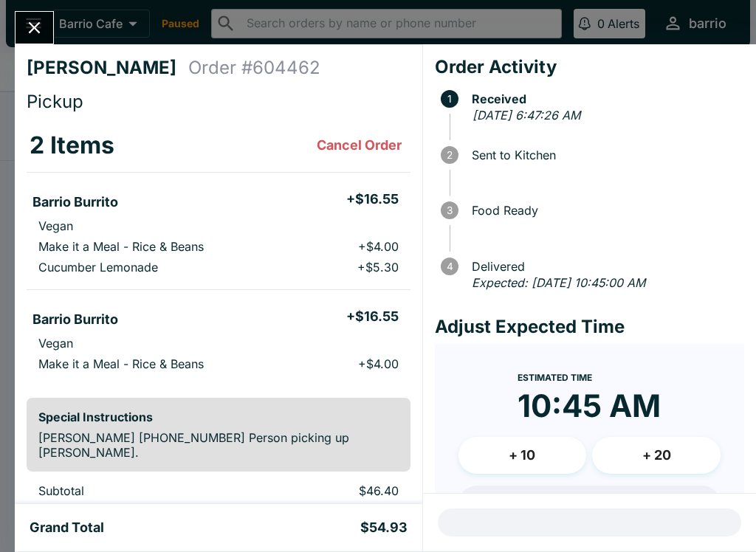  I want to click on time: 10:45 AM, so click(589, 406).